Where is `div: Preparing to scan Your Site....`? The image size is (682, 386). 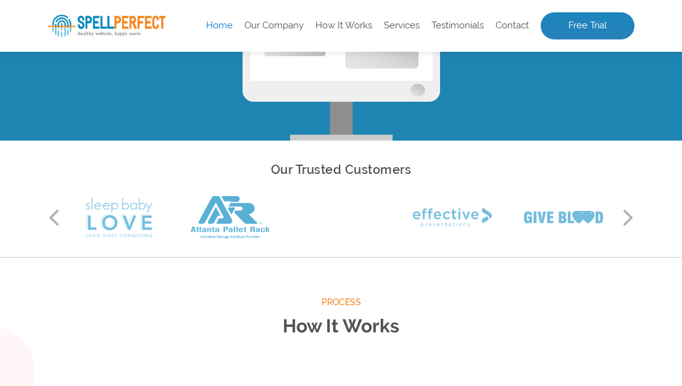
div: Preparing to scan Your Site.... is located at coordinates (341, 68).